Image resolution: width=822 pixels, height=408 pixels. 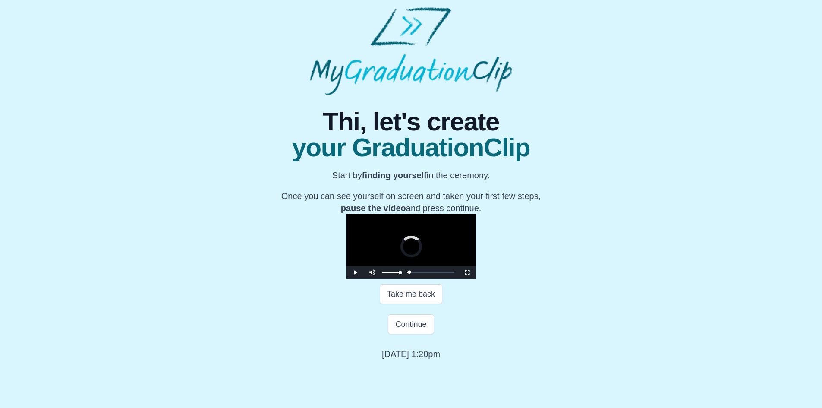 What do you see at coordinates (355, 272) in the screenshot?
I see `button: Play` at bounding box center [355, 272].